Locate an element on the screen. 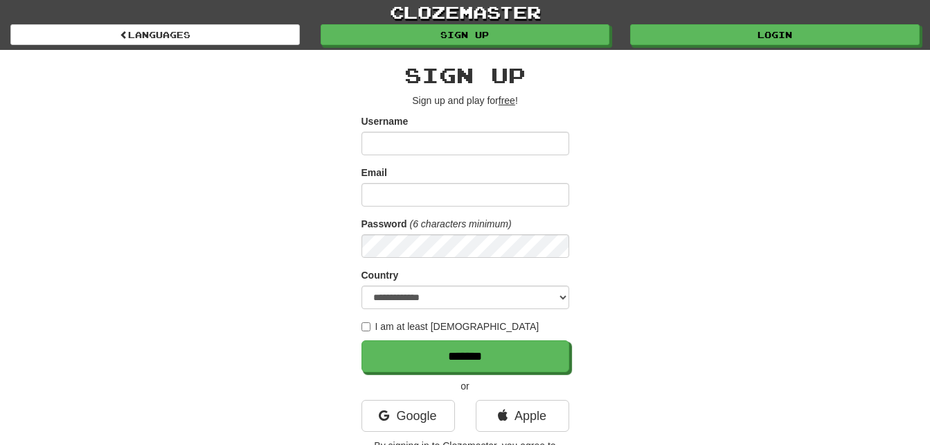 This screenshot has width=930, height=445. h2: Sign up is located at coordinates (466, 75).